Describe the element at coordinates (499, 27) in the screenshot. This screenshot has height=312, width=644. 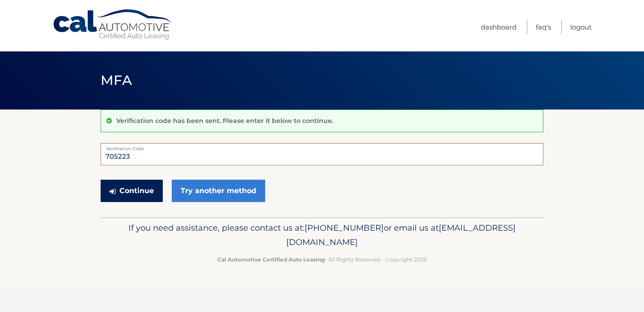
I see `a: Dashboard` at that location.